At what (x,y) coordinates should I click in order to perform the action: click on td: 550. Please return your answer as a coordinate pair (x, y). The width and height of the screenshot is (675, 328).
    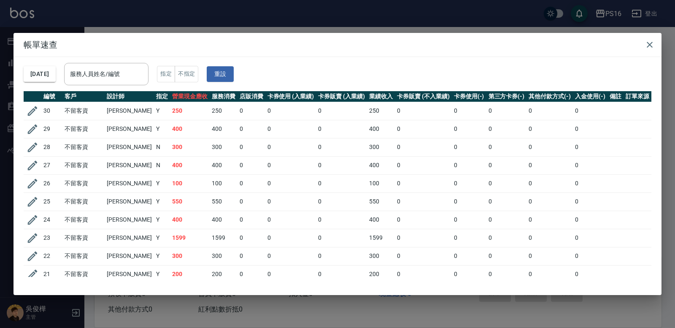
    Looking at the image, I should click on (224, 201).